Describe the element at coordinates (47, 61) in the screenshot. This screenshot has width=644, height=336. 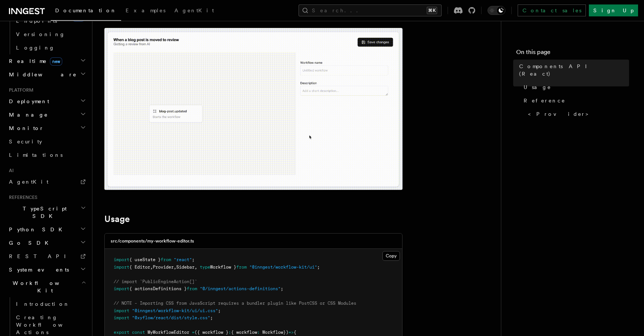
I see `button: Realtimenew` at that location.